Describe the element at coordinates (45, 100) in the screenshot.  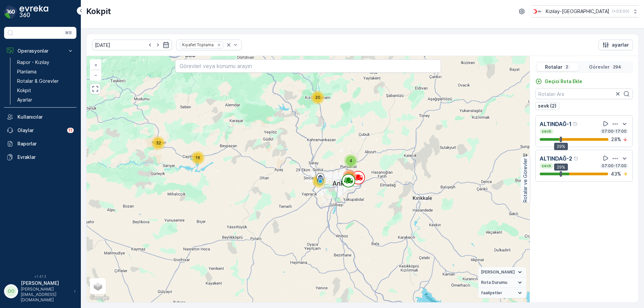
I see `a: Ayarlar` at that location.